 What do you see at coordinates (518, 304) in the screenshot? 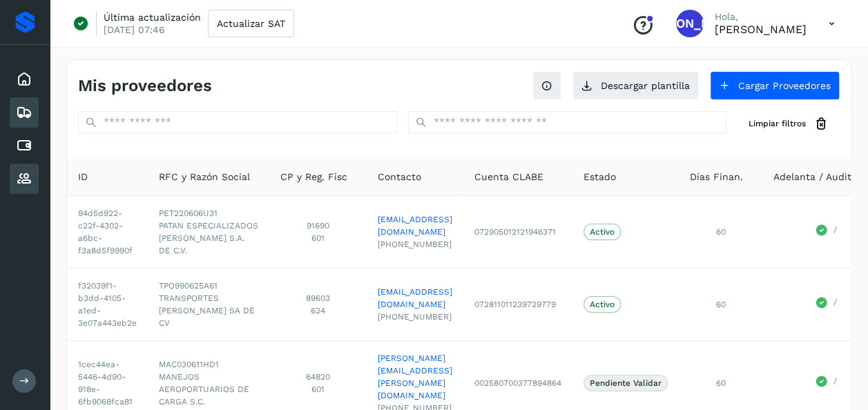
I see `td: 072811011239729779` at bounding box center [518, 304].